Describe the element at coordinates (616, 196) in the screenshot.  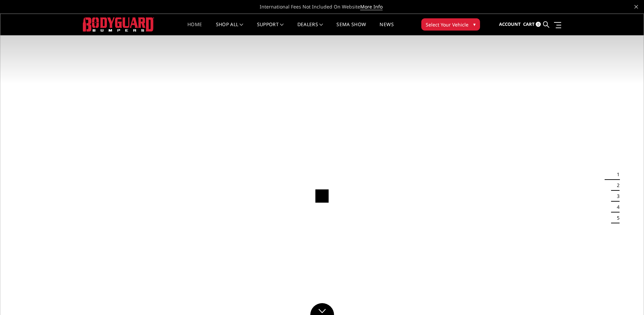
I see `button: 3 of 5` at that location.